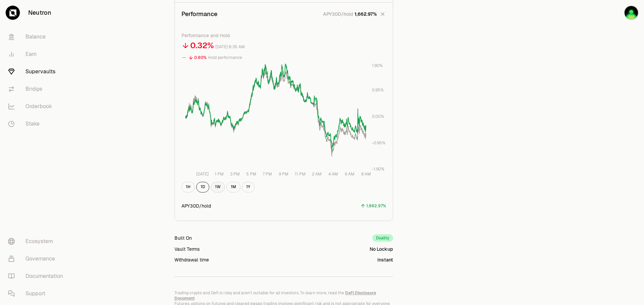 This screenshot has width=644, height=305. I want to click on button: 1D, so click(203, 187).